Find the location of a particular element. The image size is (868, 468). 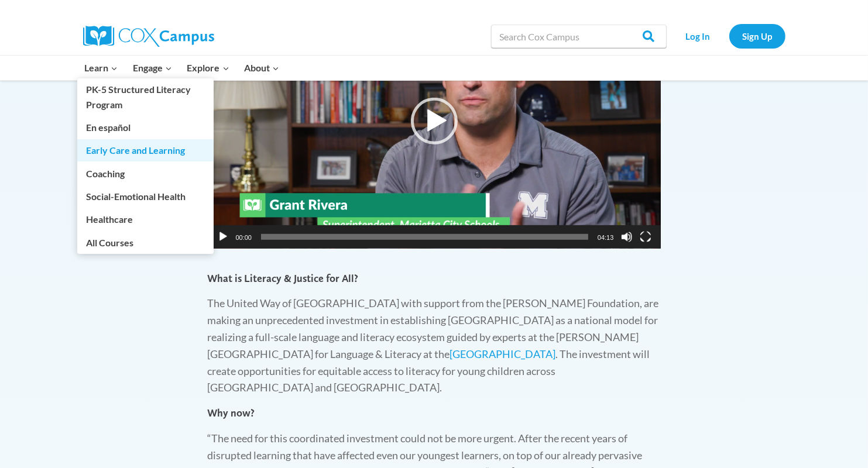

button: Child menu of About is located at coordinates (262, 68).